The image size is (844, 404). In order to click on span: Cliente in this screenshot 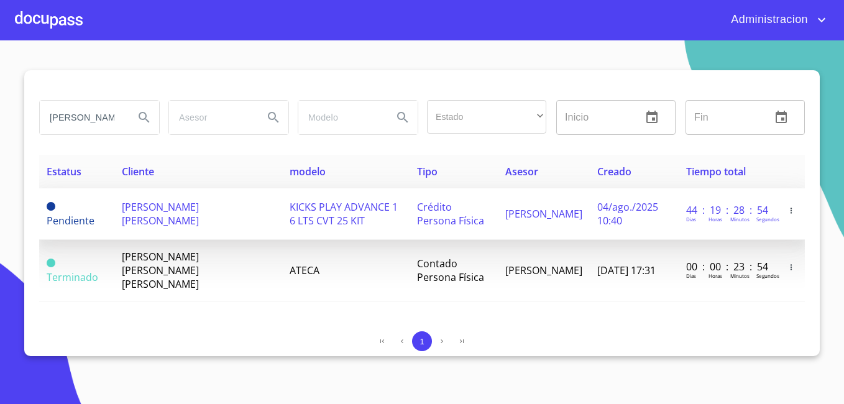, I will do `click(138, 172)`.